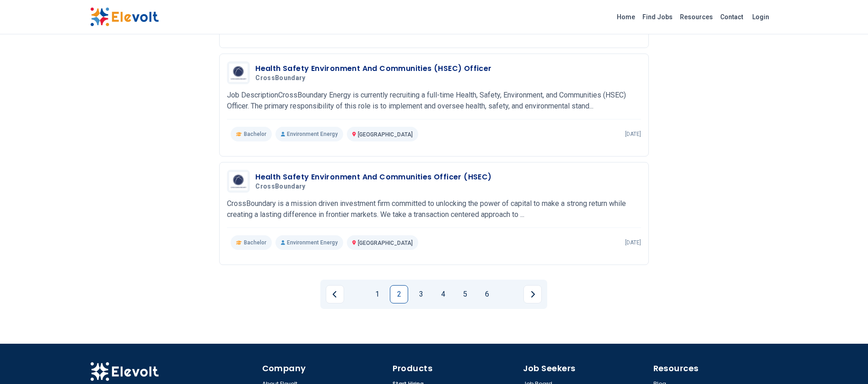 This screenshot has width=868, height=384. What do you see at coordinates (487, 295) in the screenshot?
I see `a: Page 6` at bounding box center [487, 295].